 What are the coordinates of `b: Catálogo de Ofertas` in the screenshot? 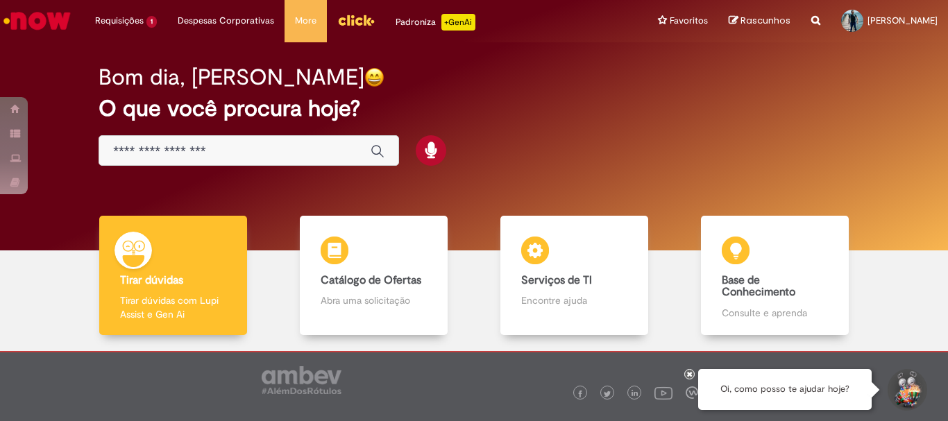 It's located at (371, 280).